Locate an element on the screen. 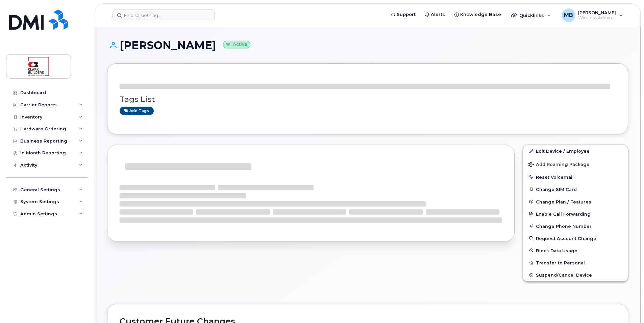  button: Add Roaming Package is located at coordinates (576, 164).